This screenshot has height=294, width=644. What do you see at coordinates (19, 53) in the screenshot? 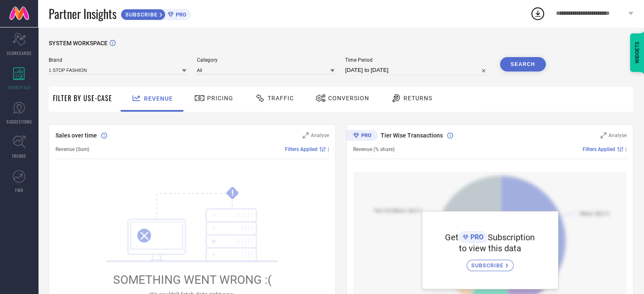
I see `span: SCORECARDS` at bounding box center [19, 53].